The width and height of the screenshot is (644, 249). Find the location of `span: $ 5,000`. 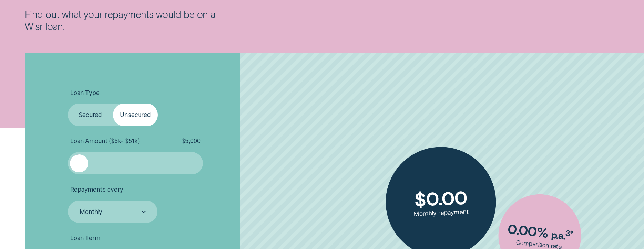

span: $ 5,000 is located at coordinates (191, 141).